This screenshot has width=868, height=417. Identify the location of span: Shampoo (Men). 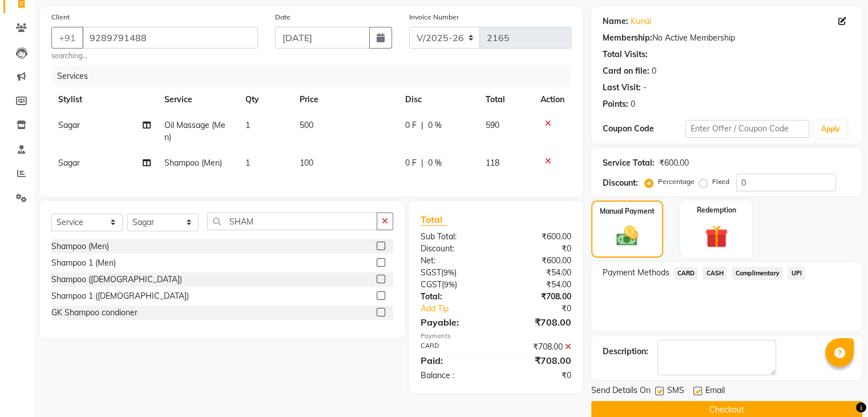
(193, 163).